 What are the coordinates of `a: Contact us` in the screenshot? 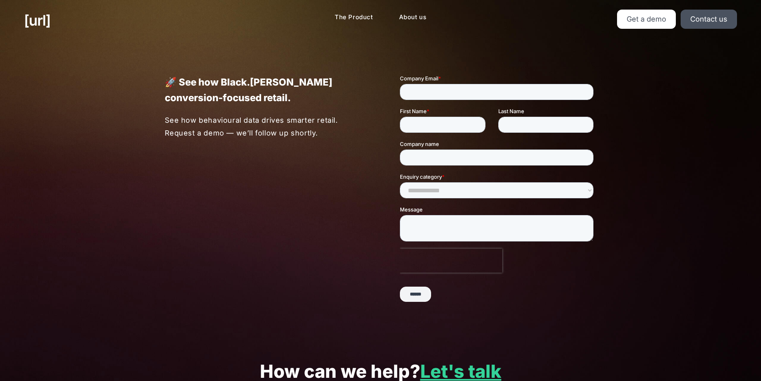 It's located at (709, 19).